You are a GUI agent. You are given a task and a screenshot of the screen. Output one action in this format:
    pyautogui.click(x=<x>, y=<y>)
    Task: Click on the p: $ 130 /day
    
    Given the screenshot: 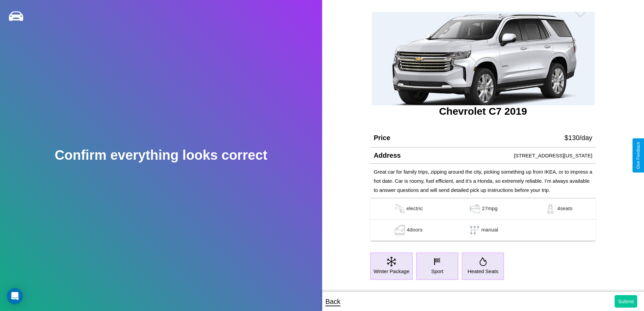 What is the action you would take?
    pyautogui.click(x=578, y=137)
    